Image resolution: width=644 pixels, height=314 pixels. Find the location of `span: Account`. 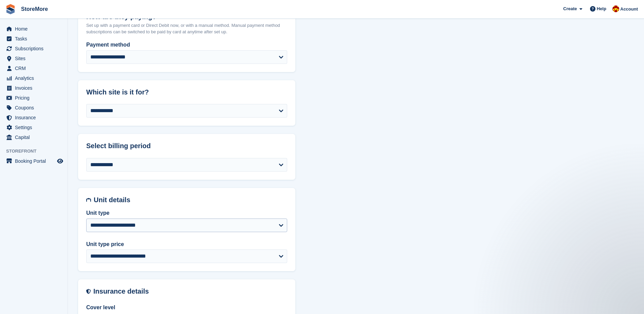

span: Account is located at coordinates (629, 9).